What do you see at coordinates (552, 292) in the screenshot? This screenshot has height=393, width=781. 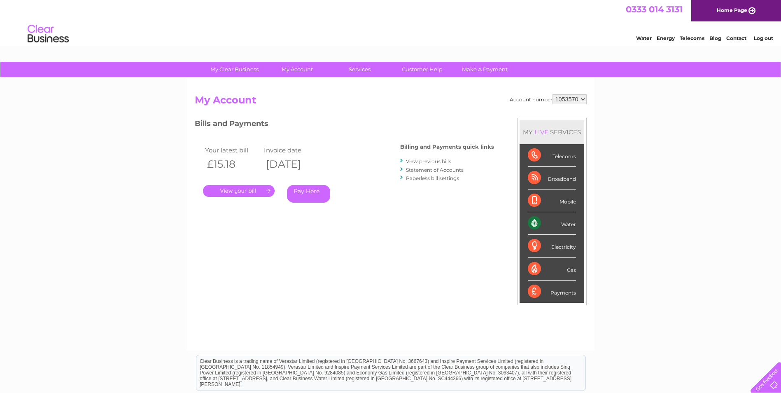 I see `div: Payments` at bounding box center [552, 292].